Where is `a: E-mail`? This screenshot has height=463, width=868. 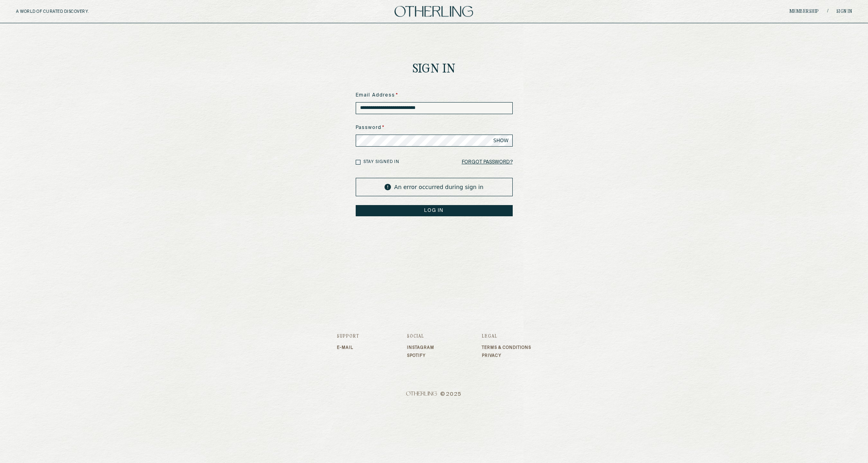 a: E-mail is located at coordinates (348, 348).